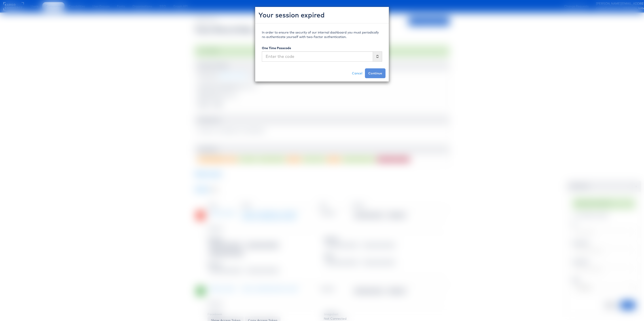  Describe the element at coordinates (276, 48) in the screenshot. I see `label: One Time Passcode` at that location.